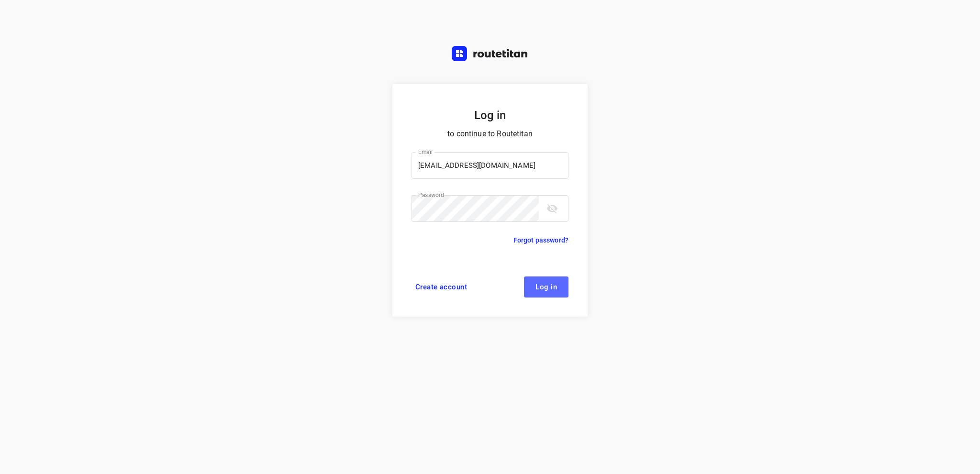 This screenshot has width=980, height=474. I want to click on button: toggle password visibility, so click(552, 209).